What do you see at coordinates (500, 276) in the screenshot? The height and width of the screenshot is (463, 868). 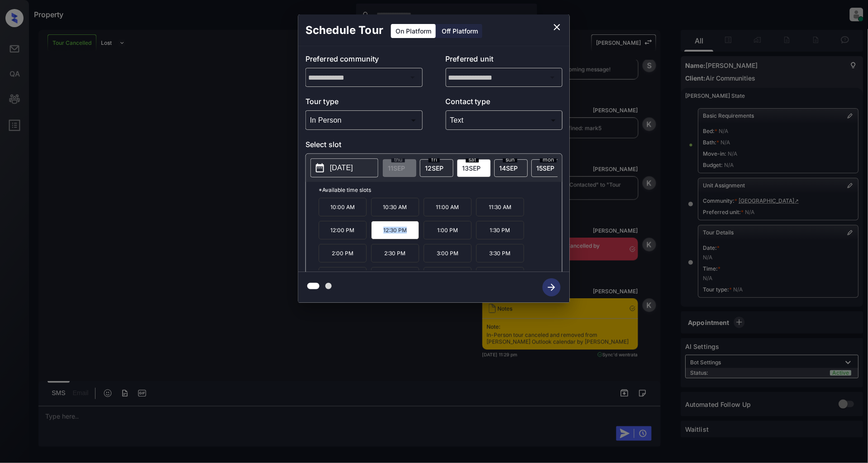 I see `p: 5:30 PM` at bounding box center [500, 276].